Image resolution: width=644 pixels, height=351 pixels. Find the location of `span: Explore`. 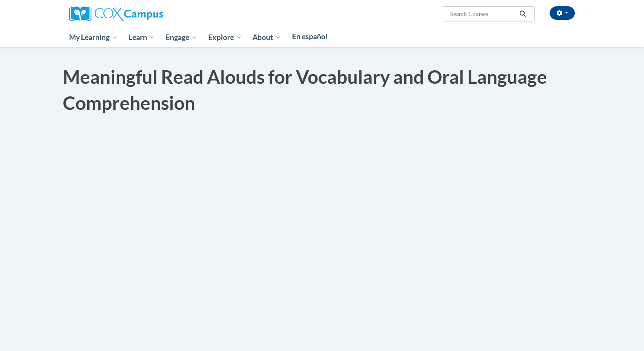

span: Explore is located at coordinates (225, 37).